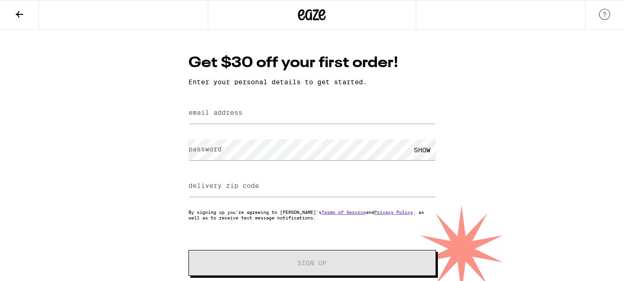 This screenshot has height=281, width=624. I want to click on button: Sign Up, so click(312, 263).